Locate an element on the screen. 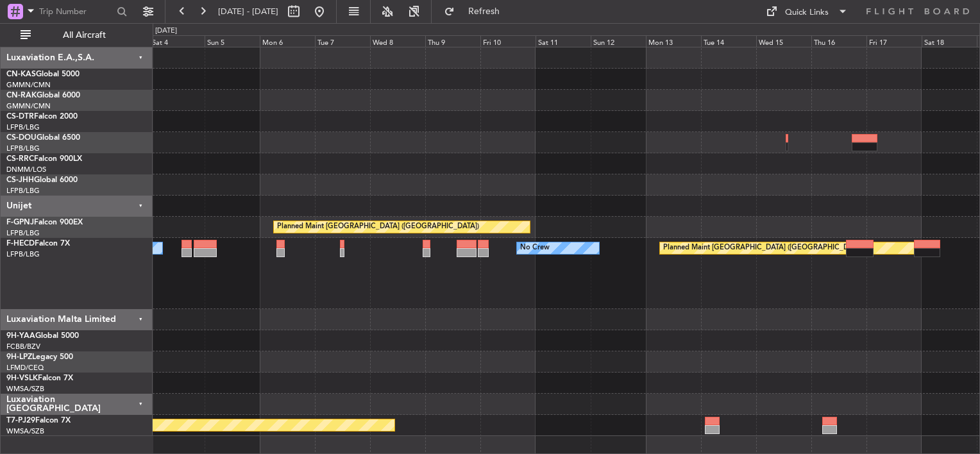  div: Wed 15 is located at coordinates (784, 41).